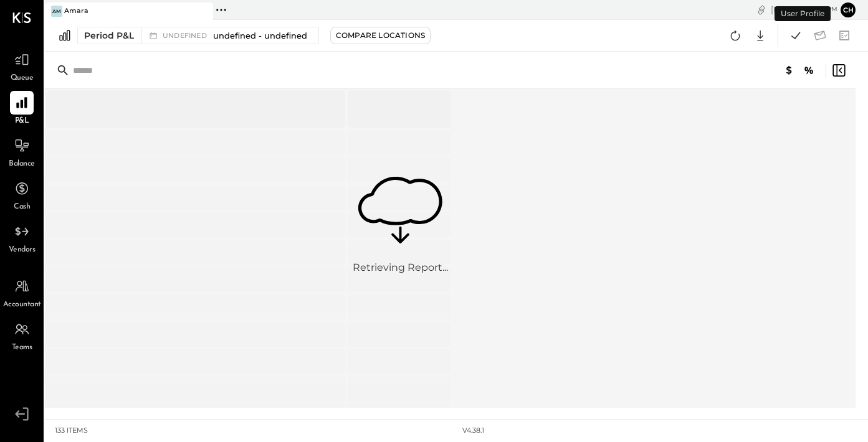 The image size is (868, 442). What do you see at coordinates (381, 35) in the screenshot?
I see `div: Compare Locations` at bounding box center [381, 35].